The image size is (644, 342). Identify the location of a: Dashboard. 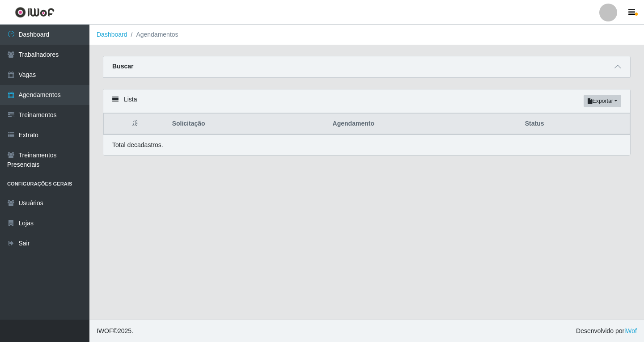
(112, 35).